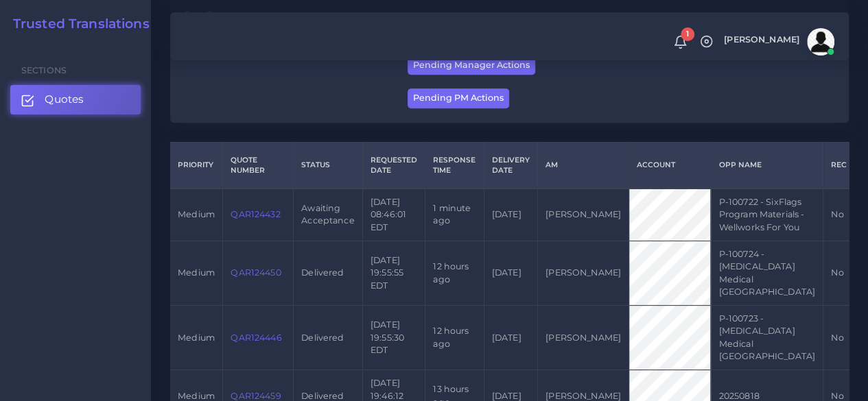 The image size is (868, 401). Describe the element at coordinates (328, 165) in the screenshot. I see `th: Status` at that location.